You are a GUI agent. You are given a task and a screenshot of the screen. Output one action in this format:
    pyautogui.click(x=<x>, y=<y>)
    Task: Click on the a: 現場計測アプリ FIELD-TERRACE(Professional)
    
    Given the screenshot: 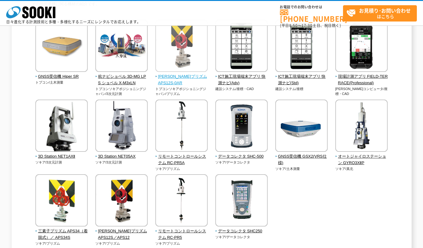 What is the action you would take?
    pyautogui.click(x=361, y=77)
    